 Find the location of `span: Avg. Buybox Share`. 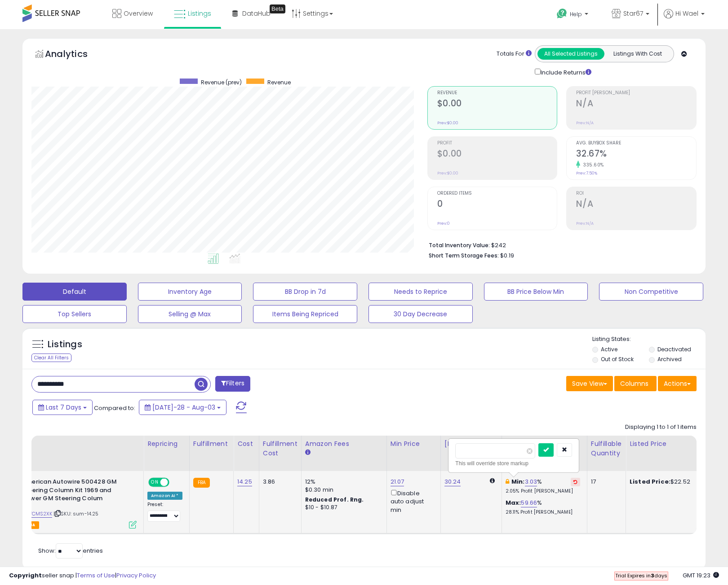

span: Avg. Buybox Share is located at coordinates (635, 143).